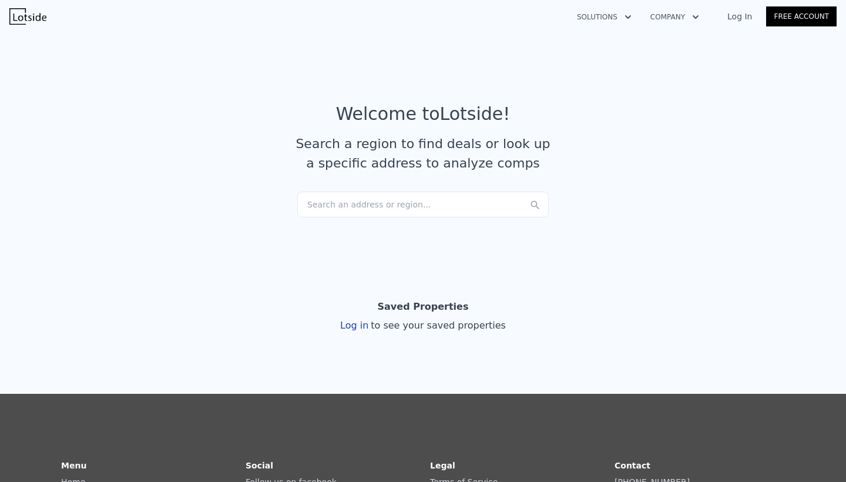  What do you see at coordinates (259, 466) in the screenshot?
I see `strong: Social` at bounding box center [259, 466].